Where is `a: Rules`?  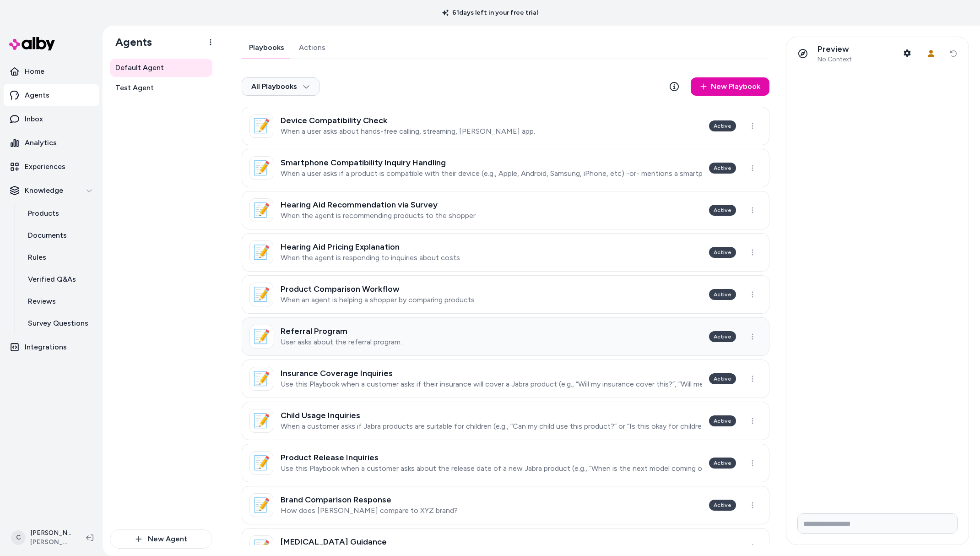 a: Rules is located at coordinates (58, 257).